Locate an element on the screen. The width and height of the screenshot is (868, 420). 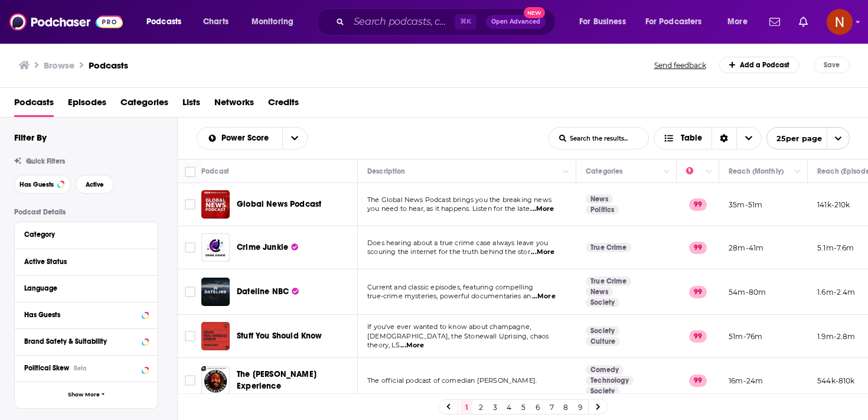
div: Reach (Monthly) is located at coordinates (756, 171).